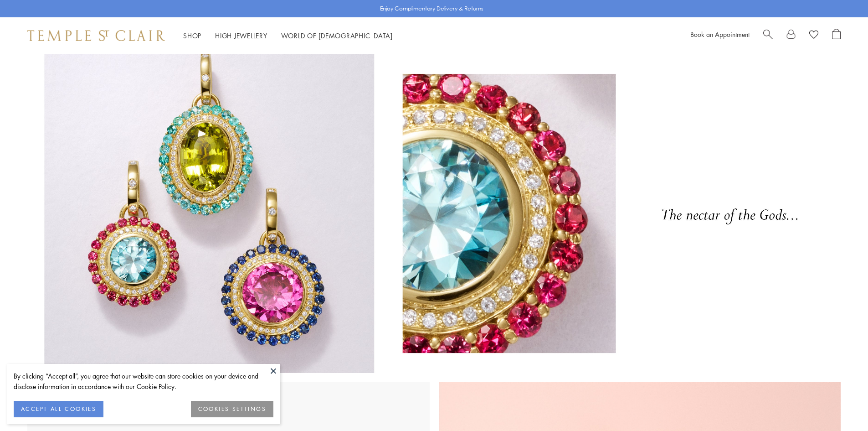  What do you see at coordinates (768, 35) in the screenshot?
I see `a: Search` at bounding box center [768, 35].